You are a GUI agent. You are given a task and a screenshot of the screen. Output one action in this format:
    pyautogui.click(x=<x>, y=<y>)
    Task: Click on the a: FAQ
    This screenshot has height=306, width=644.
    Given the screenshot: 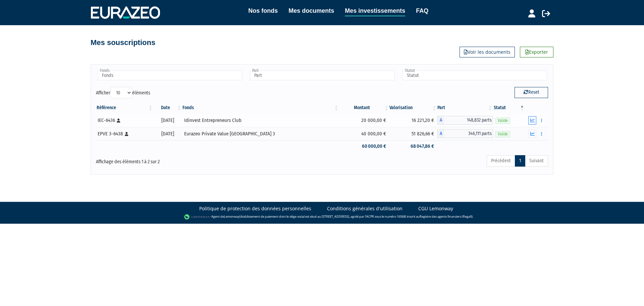 What is the action you would take?
    pyautogui.click(x=422, y=11)
    